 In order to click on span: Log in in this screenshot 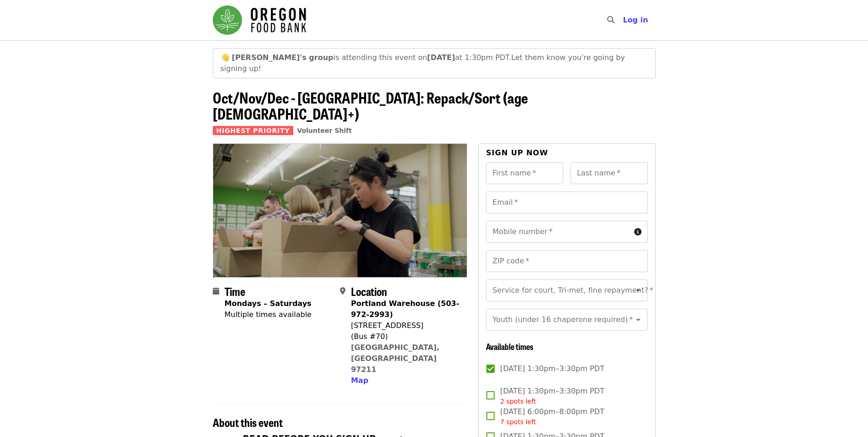, I will do `click(635, 20)`.